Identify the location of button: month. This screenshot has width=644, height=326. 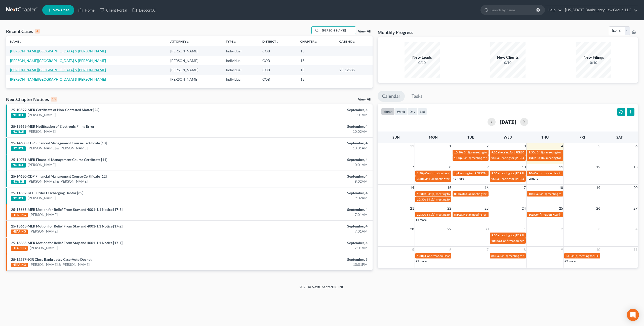
(388, 111).